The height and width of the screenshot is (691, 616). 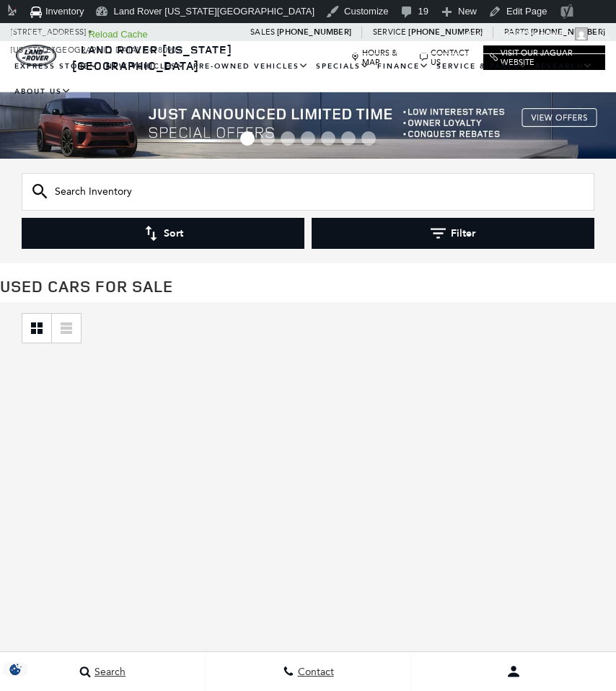 What do you see at coordinates (448, 58) in the screenshot?
I see `a: Contact Us` at bounding box center [448, 58].